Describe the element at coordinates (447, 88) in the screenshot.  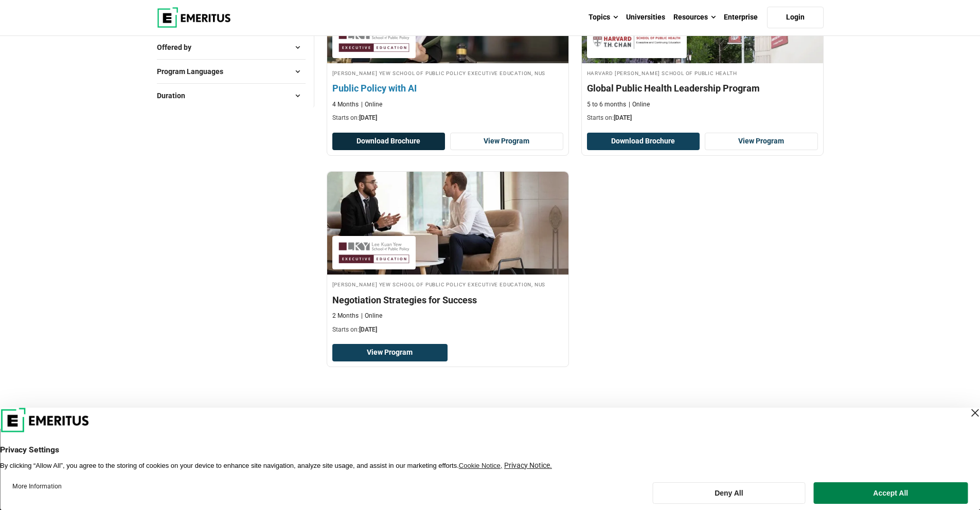
I see `h4: Public Policy with AI` at that location.